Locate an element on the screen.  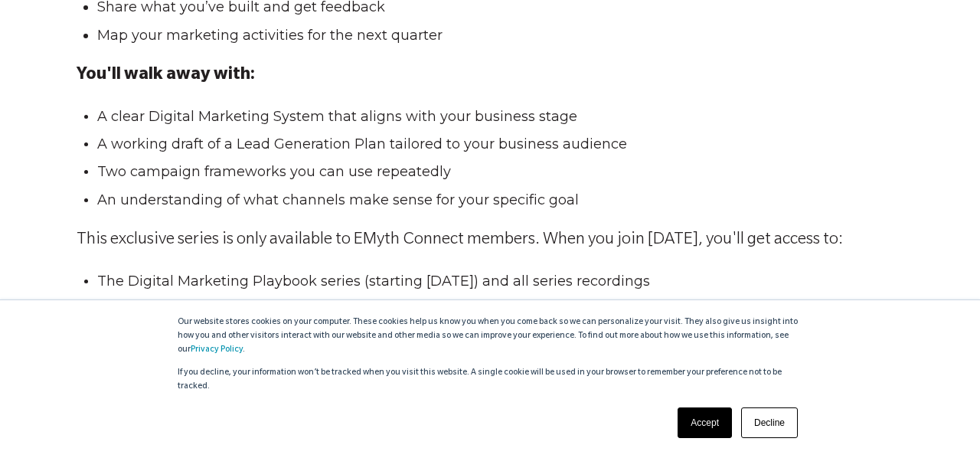
span: A working draft of a Lead Generation Plan tailored to your business audience is located at coordinates (362, 144).